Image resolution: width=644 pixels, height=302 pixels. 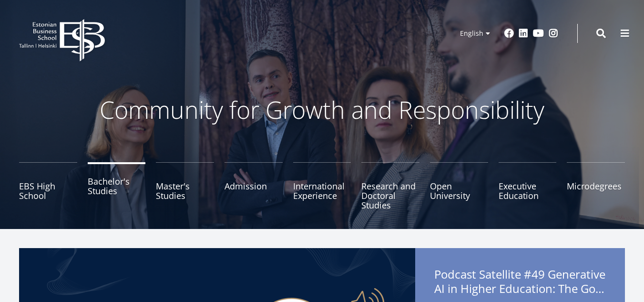 What do you see at coordinates (459, 186) in the screenshot?
I see `a: Open University` at bounding box center [459, 186].